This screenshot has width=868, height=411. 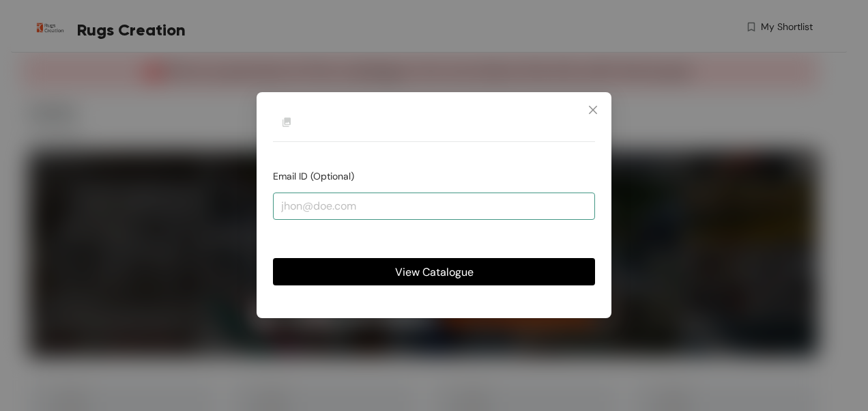 What do you see at coordinates (313, 177) in the screenshot?
I see `span: Email ID (Optional)` at bounding box center [313, 177].